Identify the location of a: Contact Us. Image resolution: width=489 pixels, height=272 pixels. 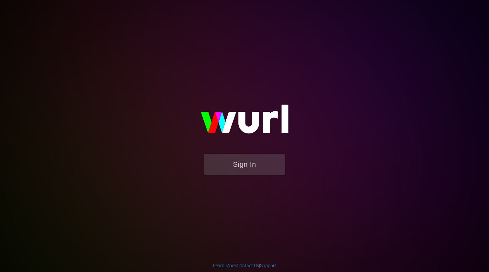
(248, 266).